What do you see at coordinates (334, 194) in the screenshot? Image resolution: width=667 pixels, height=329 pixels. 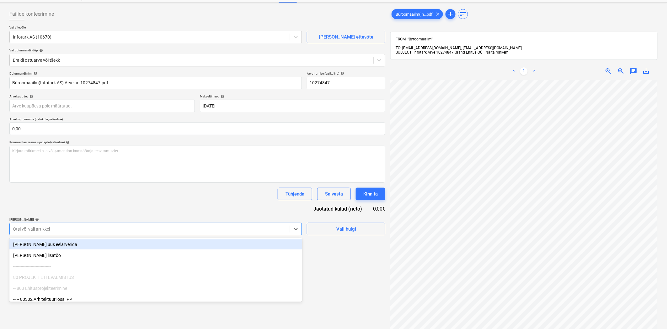 I see `button: Salvesta` at bounding box center [334, 194].